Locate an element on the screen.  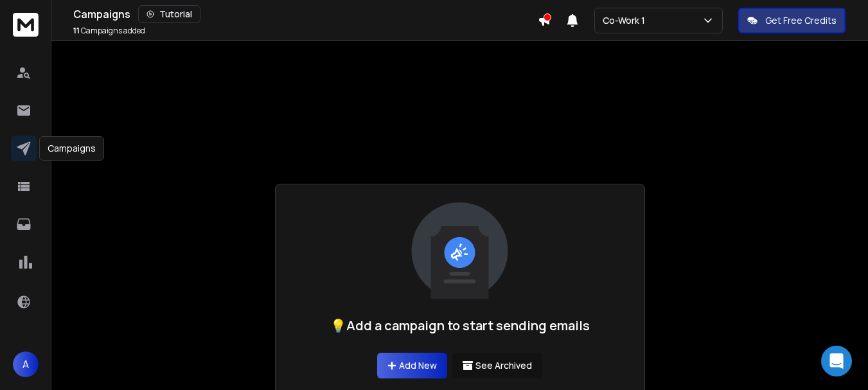
span: A is located at coordinates (26, 365).